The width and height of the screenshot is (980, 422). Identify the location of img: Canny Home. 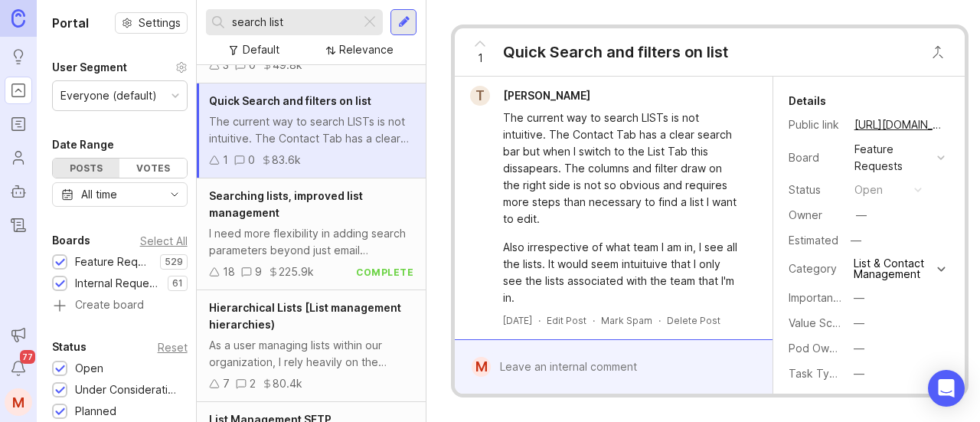
(18, 17).